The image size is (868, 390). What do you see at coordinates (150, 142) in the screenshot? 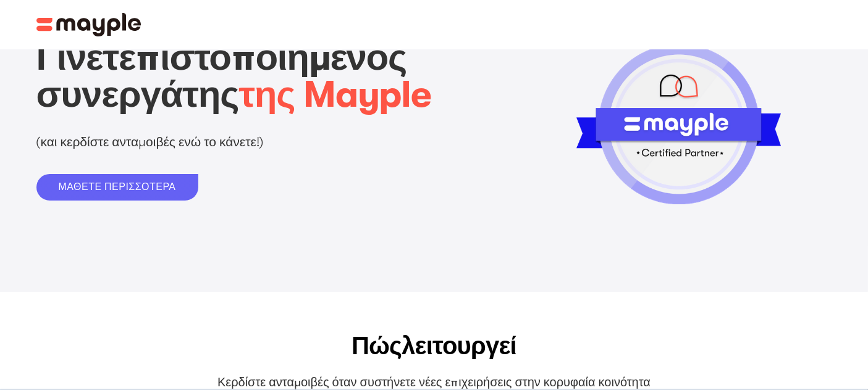
I see `font: (και κερδίστε ανταμοιβές ενώ το κάνετε!)` at bounding box center [150, 142].